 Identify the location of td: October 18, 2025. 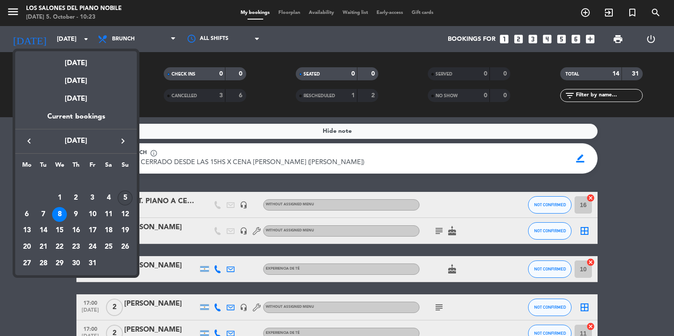
(109, 230).